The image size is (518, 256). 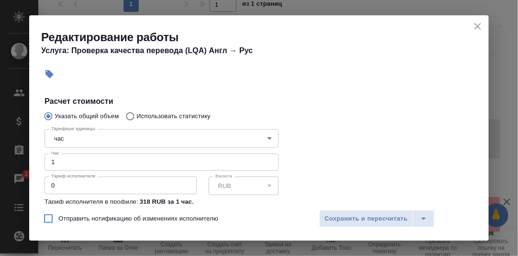 I want to click on div: split button, so click(x=376, y=219).